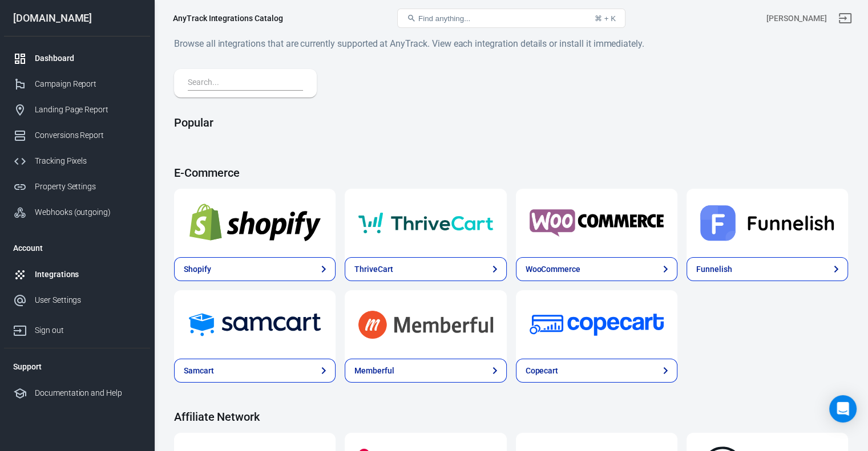 The image size is (868, 451). Describe the element at coordinates (796, 18) in the screenshot. I see `div: Account id: uKLIv9bG` at that location.